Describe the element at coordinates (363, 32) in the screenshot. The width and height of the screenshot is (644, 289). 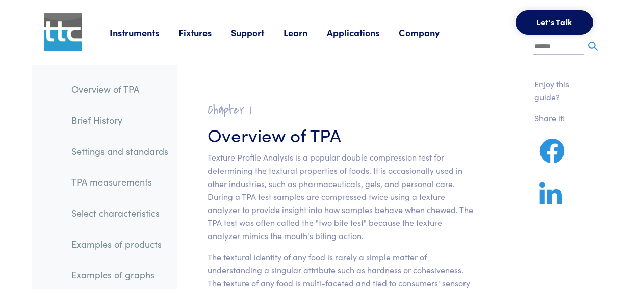
I see `a: Applications` at that location.